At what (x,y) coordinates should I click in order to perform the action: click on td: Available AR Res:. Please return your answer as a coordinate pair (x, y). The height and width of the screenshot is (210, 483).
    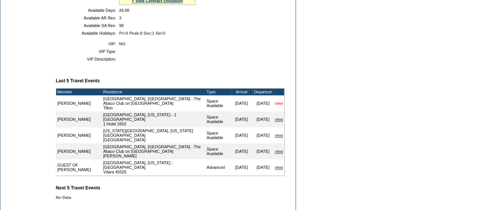
    Looking at the image, I should click on (87, 18).